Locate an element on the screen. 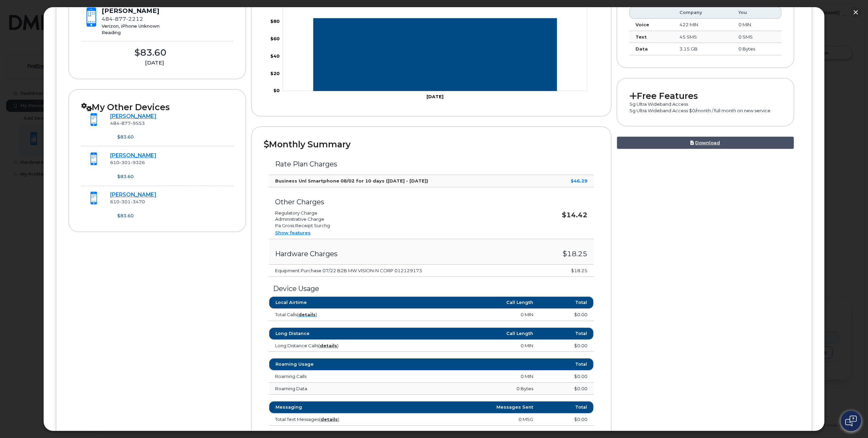 Image resolution: width=868 pixels, height=438 pixels. strong: details is located at coordinates (328, 345).